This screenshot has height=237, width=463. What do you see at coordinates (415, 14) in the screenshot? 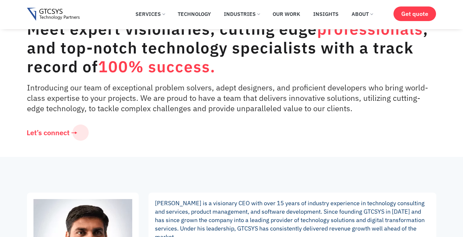
I see `a: Get quote` at bounding box center [415, 14].